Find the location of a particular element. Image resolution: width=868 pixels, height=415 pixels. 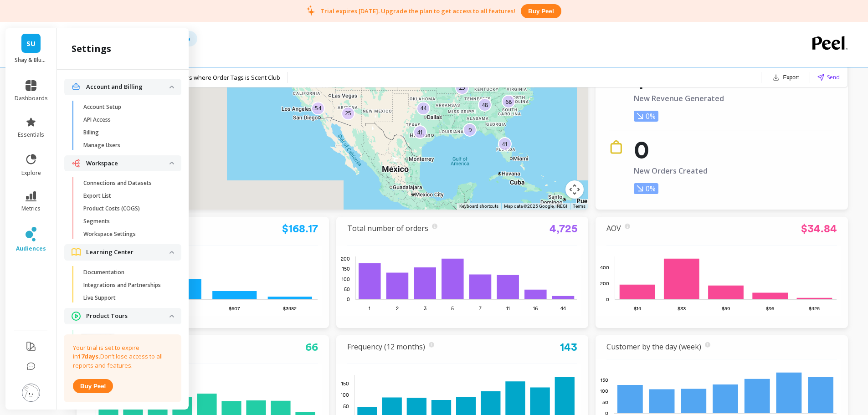

span: Send is located at coordinates (833, 77).